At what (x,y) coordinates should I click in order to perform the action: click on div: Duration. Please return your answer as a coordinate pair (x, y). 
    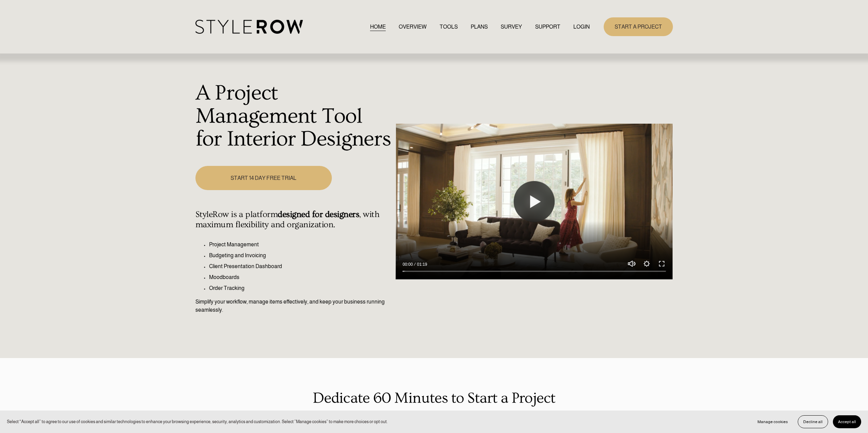
    Looking at the image, I should click on (421, 264).